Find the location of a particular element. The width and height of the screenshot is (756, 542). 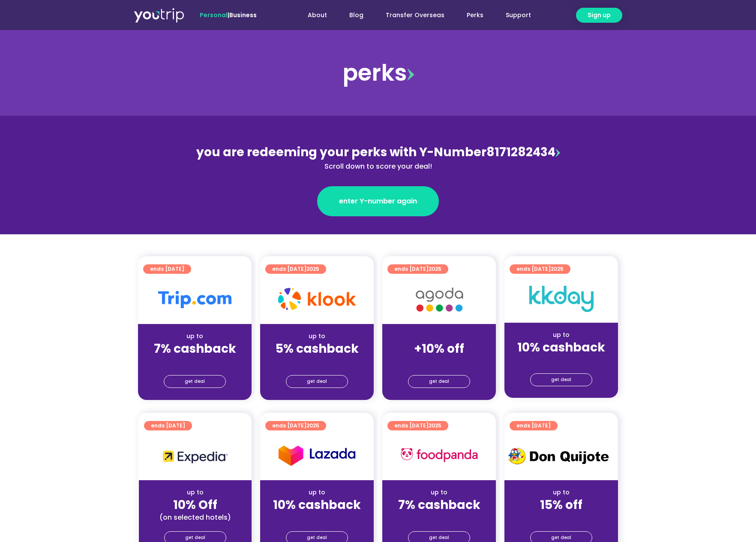

a: enter Y-number again is located at coordinates (378, 201).